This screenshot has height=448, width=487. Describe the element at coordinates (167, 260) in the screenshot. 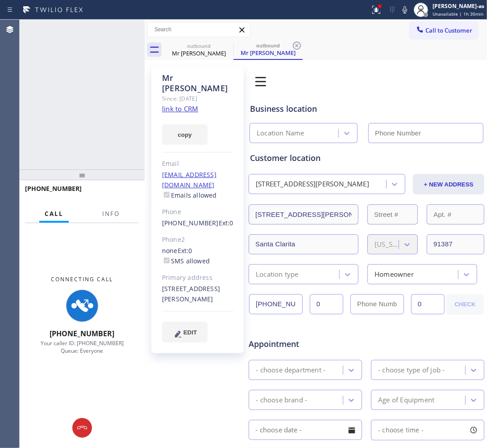

I see `input: SMS allowed` at that location.